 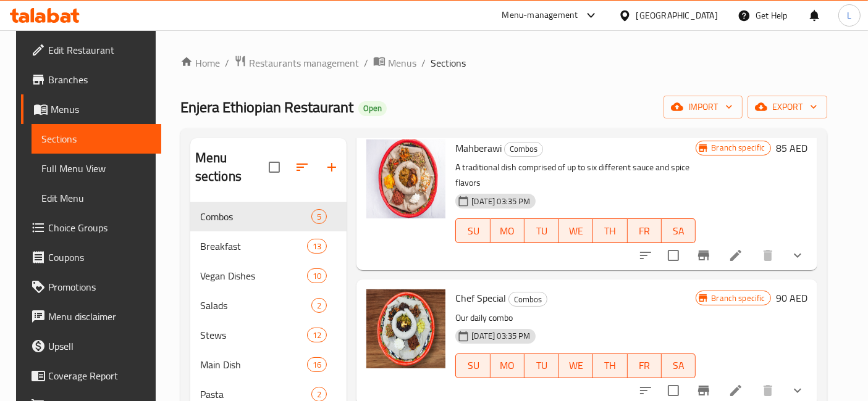 What do you see at coordinates (269, 216) in the screenshot?
I see `div: Combos5` at bounding box center [269, 216].